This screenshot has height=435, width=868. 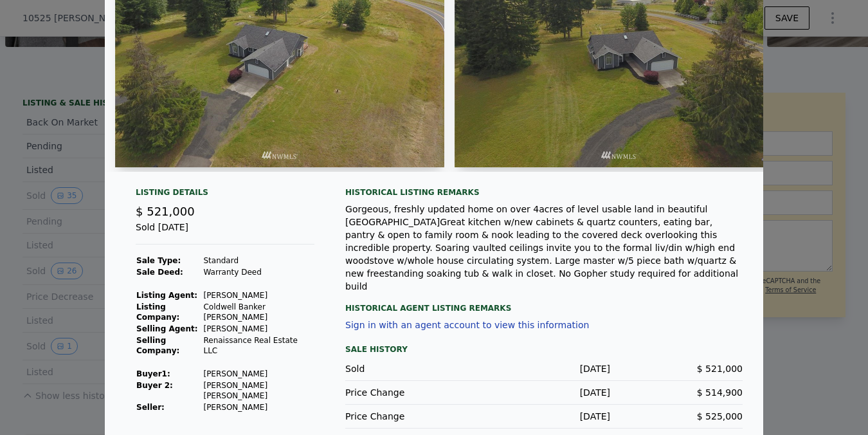 What do you see at coordinates (159, 260) in the screenshot?
I see `strong: Sale Type:` at bounding box center [159, 260].